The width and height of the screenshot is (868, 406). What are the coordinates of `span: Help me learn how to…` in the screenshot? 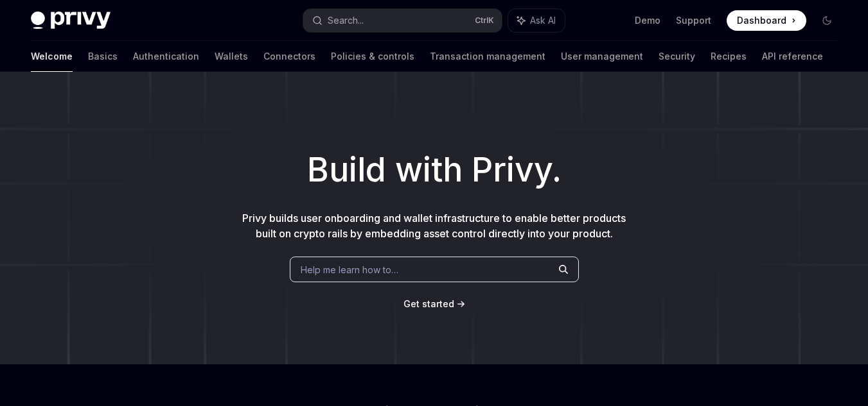 It's located at (349, 270).